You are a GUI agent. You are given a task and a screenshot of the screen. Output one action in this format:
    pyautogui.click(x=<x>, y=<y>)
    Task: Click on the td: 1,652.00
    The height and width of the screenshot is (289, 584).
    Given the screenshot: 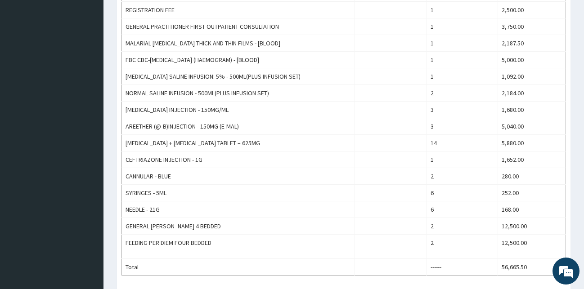 What is the action you would take?
    pyautogui.click(x=532, y=160)
    